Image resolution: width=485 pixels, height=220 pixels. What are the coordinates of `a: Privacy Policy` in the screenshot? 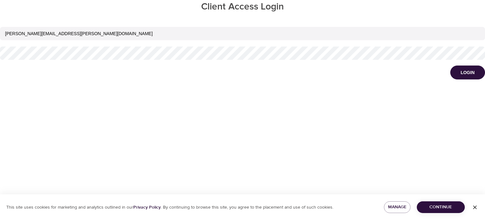 It's located at (147, 207).